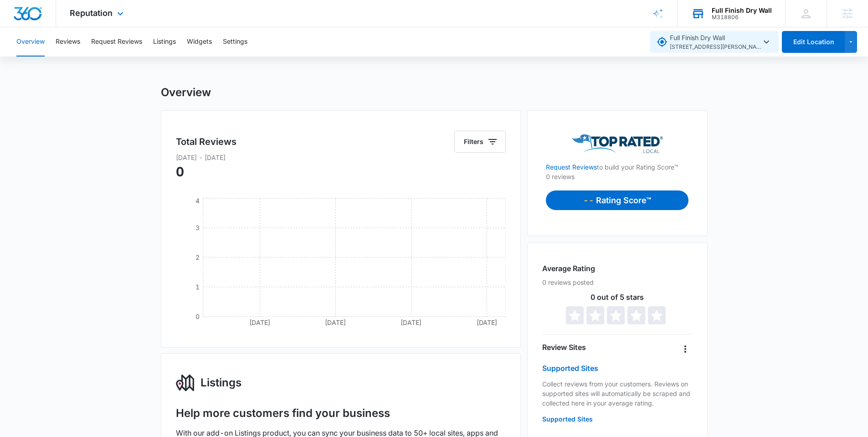 This screenshot has height=437, width=868. What do you see at coordinates (617, 176) in the screenshot?
I see `p: 0 reviews` at bounding box center [617, 176].